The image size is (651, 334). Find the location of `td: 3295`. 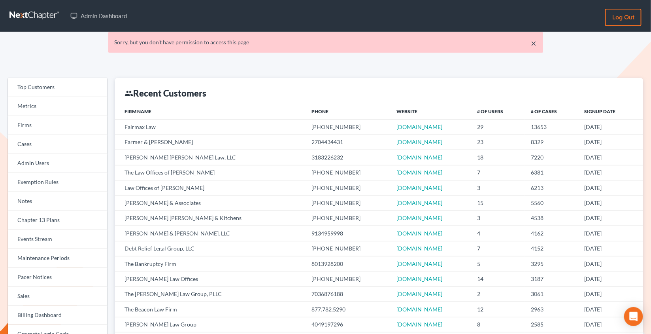

td: 3295 is located at coordinates (551, 263).